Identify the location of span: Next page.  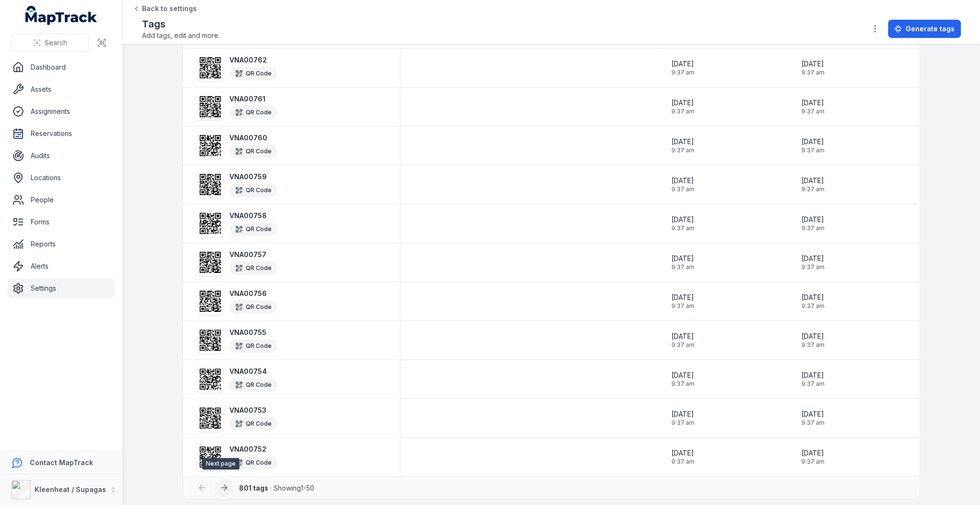
(221, 464).